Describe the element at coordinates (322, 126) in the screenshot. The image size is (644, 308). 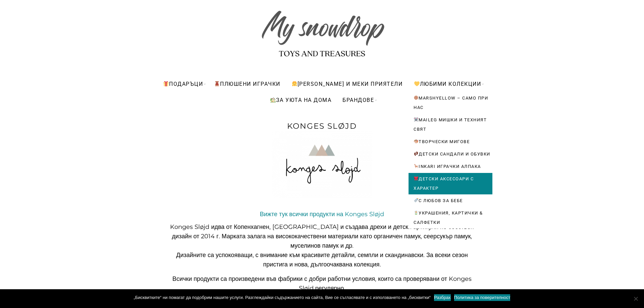
I see `h1: Konges Sløjd` at that location.